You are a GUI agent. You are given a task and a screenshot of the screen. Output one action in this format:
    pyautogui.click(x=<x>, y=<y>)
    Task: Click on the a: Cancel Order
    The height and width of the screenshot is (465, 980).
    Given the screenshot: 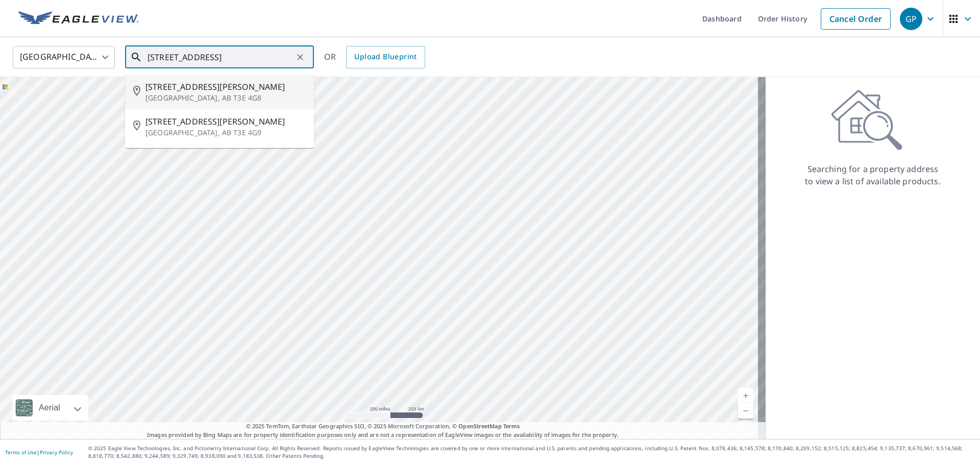 What is the action you would take?
    pyautogui.click(x=856, y=19)
    